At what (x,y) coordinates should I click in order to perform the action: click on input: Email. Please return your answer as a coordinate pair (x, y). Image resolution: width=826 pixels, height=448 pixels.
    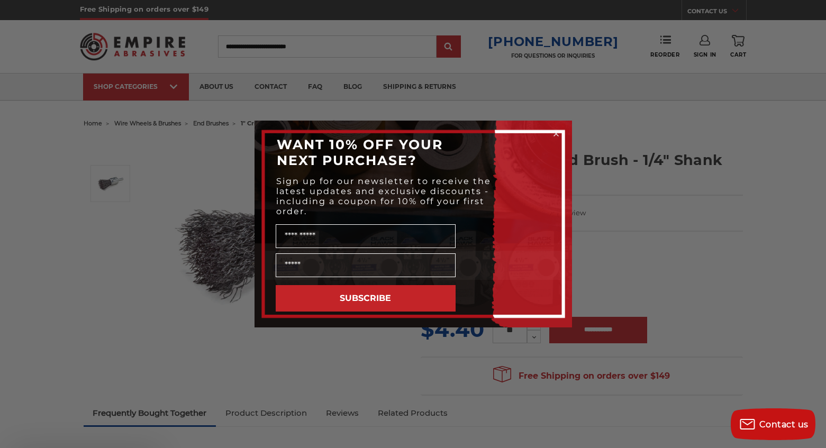
    Looking at the image, I should click on (366, 265).